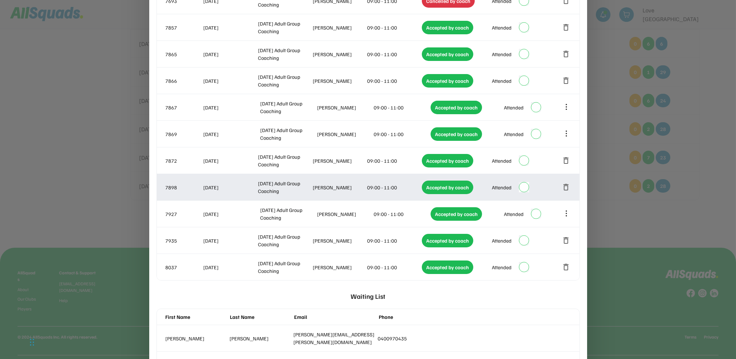 Image resolution: width=736 pixels, height=359 pixels. Describe the element at coordinates (184, 107) in the screenshot. I see `div: 7867` at that location.